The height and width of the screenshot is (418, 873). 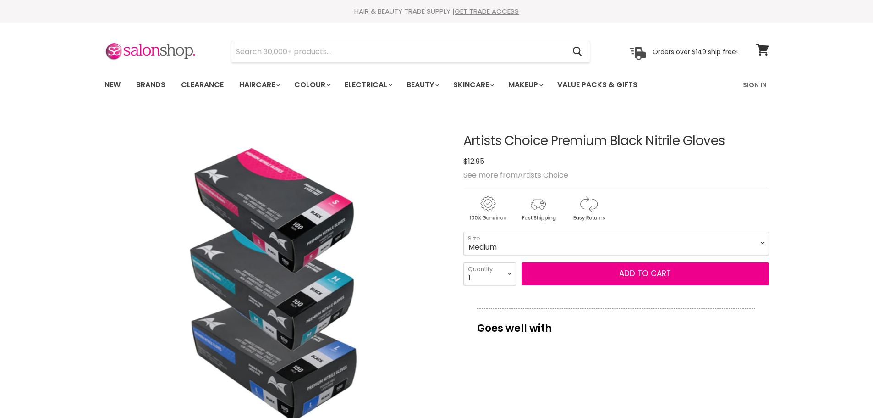 I want to click on a: Haircare, so click(x=259, y=85).